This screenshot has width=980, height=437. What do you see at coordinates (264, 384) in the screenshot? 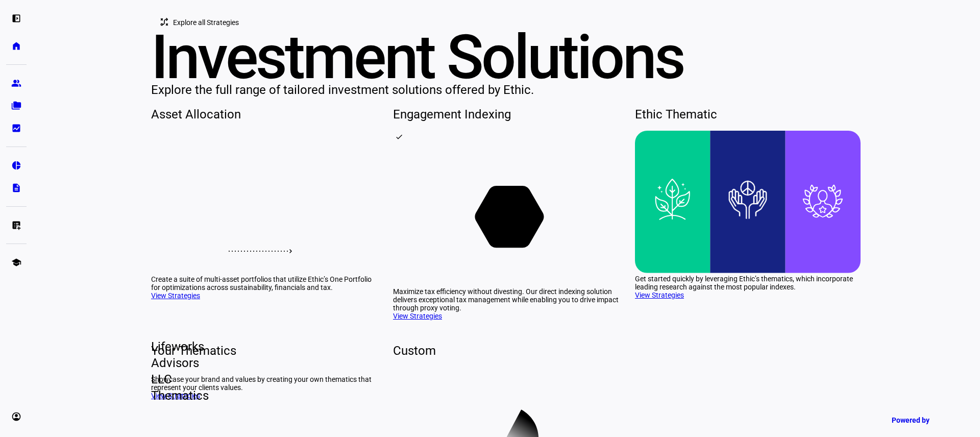
I see `div: Showcase your brand and values by creating your own thematics that represent your clients values.` at bounding box center [264, 384].